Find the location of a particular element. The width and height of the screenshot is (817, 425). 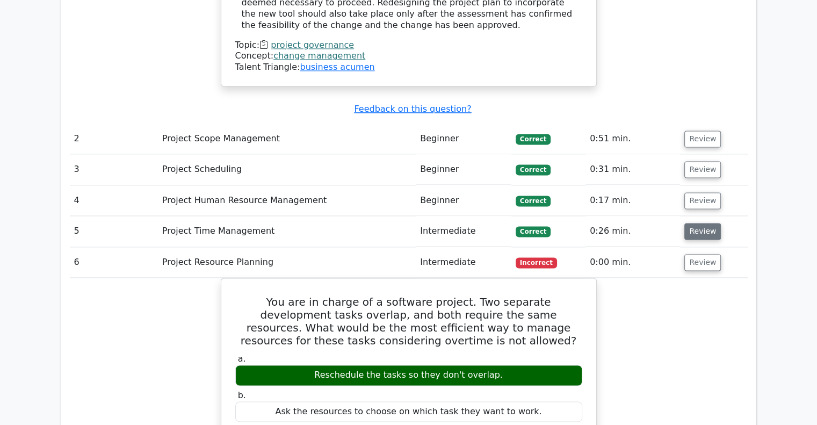

td: 0:31 min. is located at coordinates (633, 169).